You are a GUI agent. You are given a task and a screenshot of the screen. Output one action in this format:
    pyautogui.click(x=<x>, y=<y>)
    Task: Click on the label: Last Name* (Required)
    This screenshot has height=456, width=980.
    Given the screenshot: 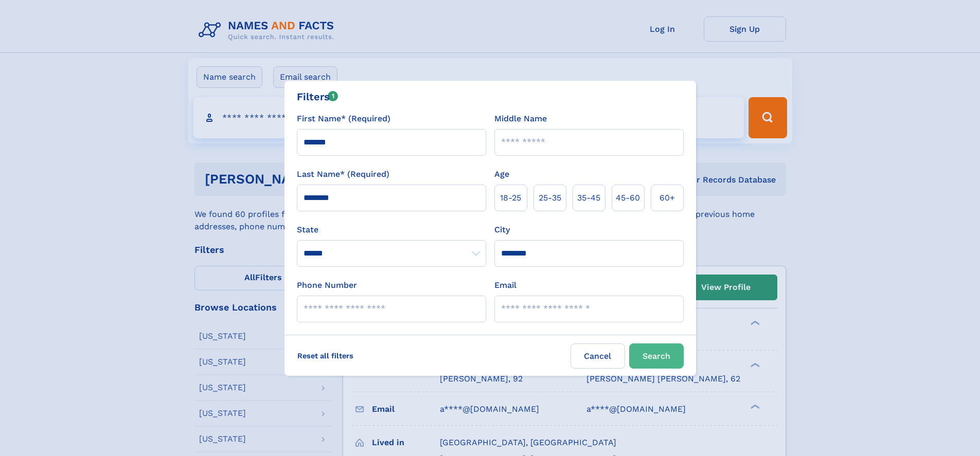 What is the action you would take?
    pyautogui.click(x=343, y=175)
    